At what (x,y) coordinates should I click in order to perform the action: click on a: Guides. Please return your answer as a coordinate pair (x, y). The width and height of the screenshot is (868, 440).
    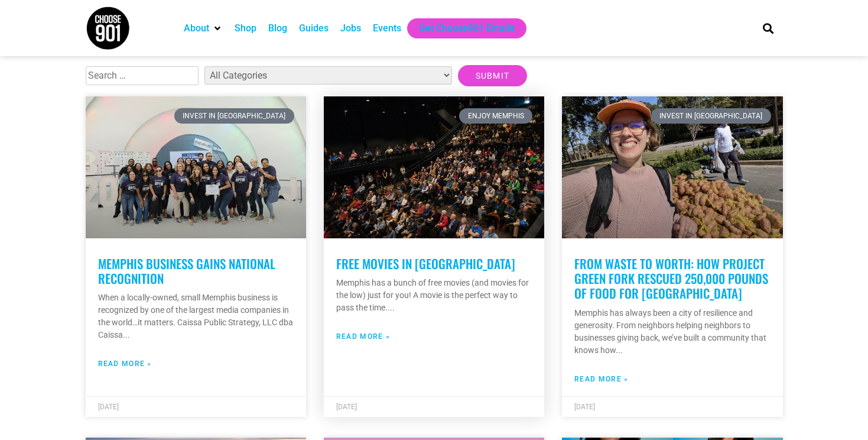
    Looking at the image, I should click on (314, 29).